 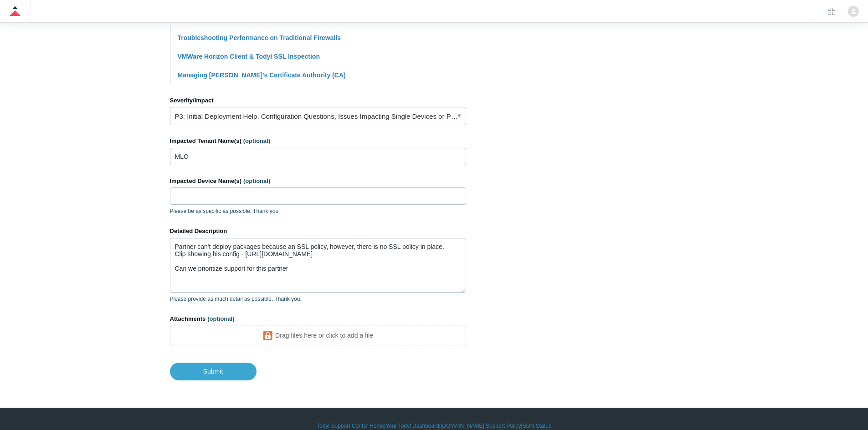 What do you see at coordinates (213, 371) in the screenshot?
I see `input: Submit` at bounding box center [213, 371].